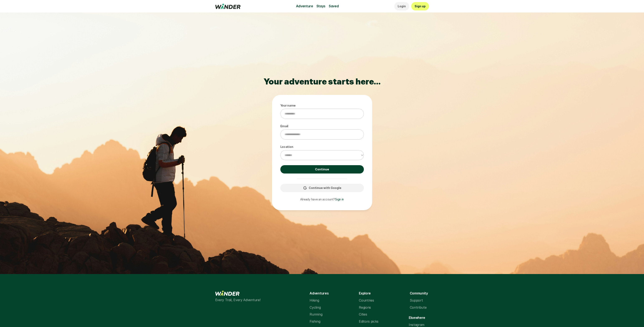 The height and width of the screenshot is (327, 644). What do you see at coordinates (365, 308) in the screenshot?
I see `p: Regions` at bounding box center [365, 308].